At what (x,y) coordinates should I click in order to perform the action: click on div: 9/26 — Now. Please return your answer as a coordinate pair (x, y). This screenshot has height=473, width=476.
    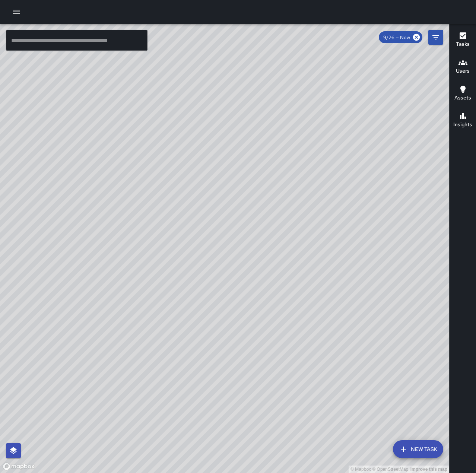
    Looking at the image, I should click on (400, 37).